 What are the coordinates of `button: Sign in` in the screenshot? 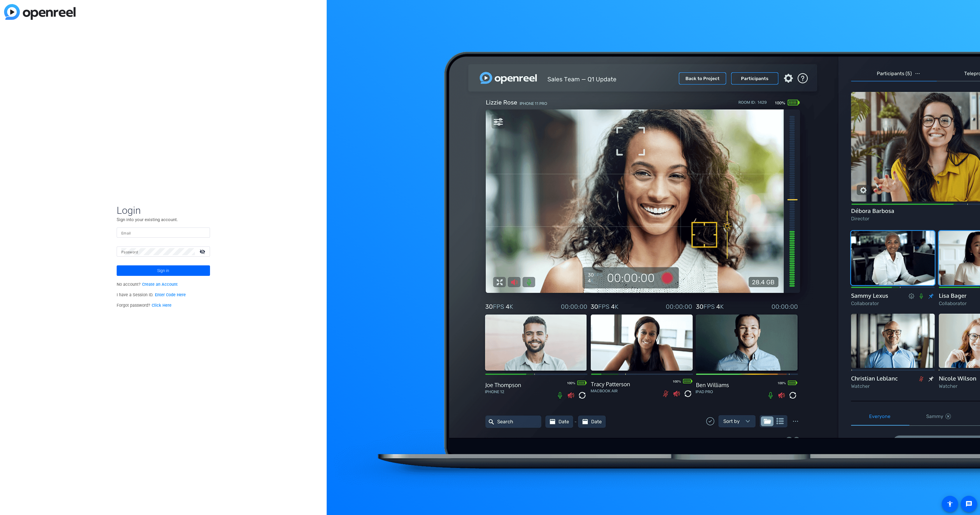 It's located at (164, 271).